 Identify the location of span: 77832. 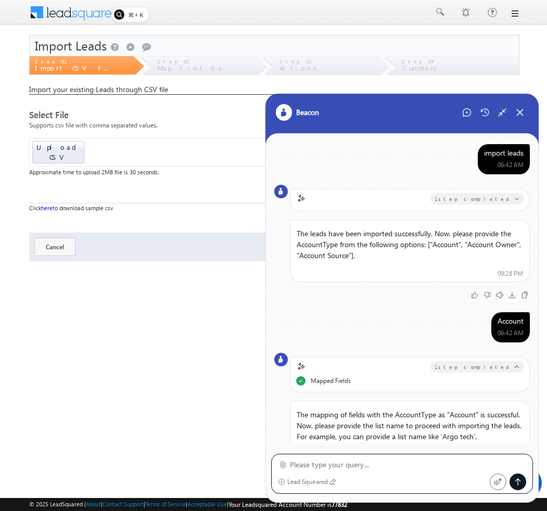
(339, 504).